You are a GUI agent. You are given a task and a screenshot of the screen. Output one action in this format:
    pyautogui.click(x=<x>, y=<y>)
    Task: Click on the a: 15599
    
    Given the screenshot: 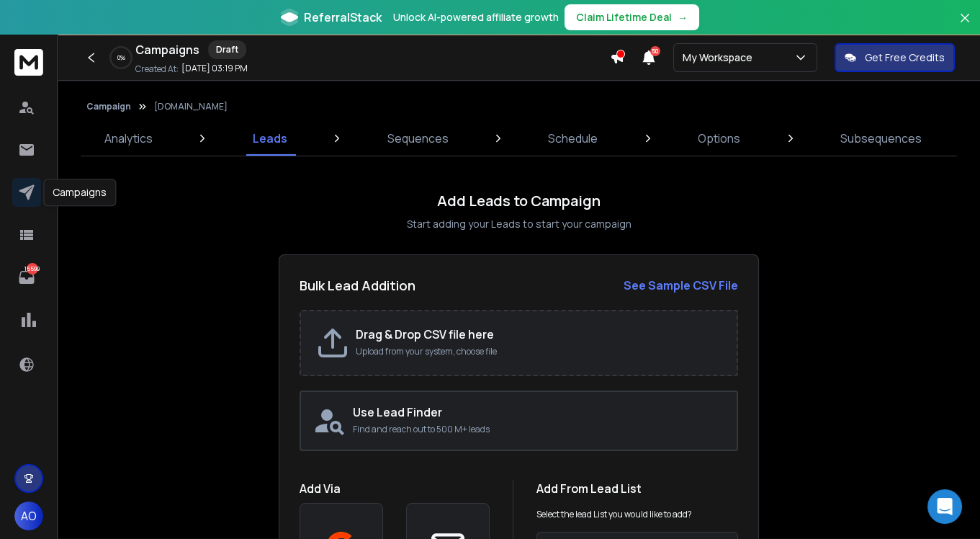 What is the action you would take?
    pyautogui.click(x=27, y=277)
    